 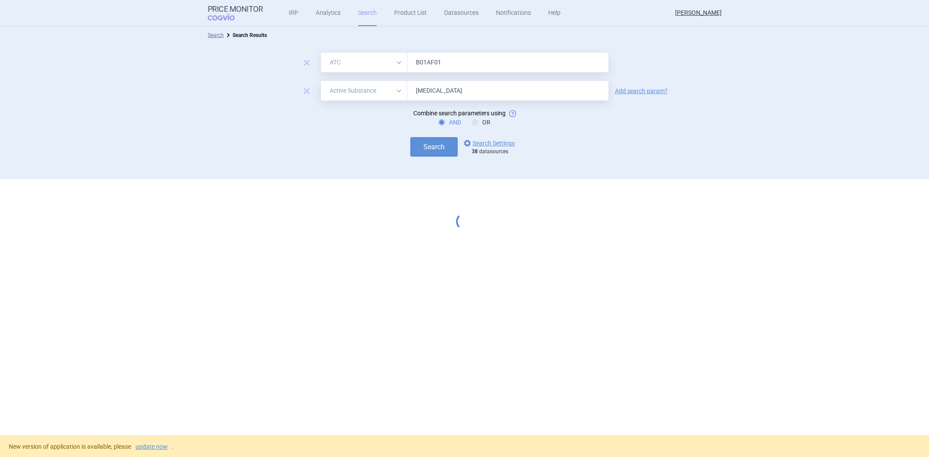 What do you see at coordinates (235, 9) in the screenshot?
I see `strong: Price Monitor` at bounding box center [235, 9].